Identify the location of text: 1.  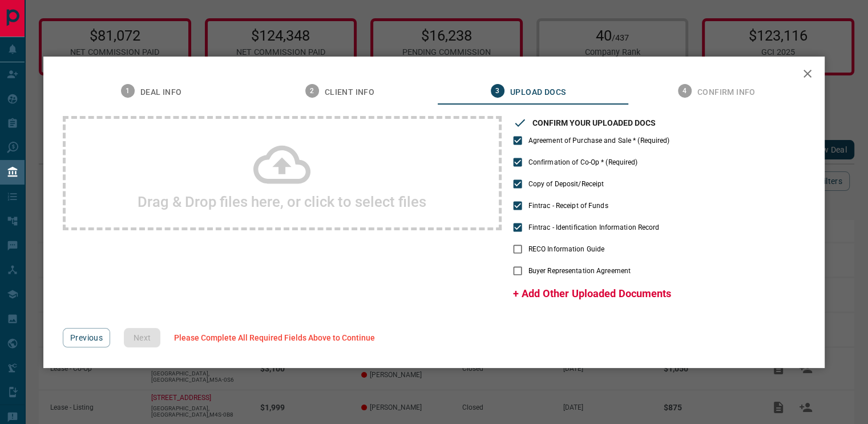
(127, 91).